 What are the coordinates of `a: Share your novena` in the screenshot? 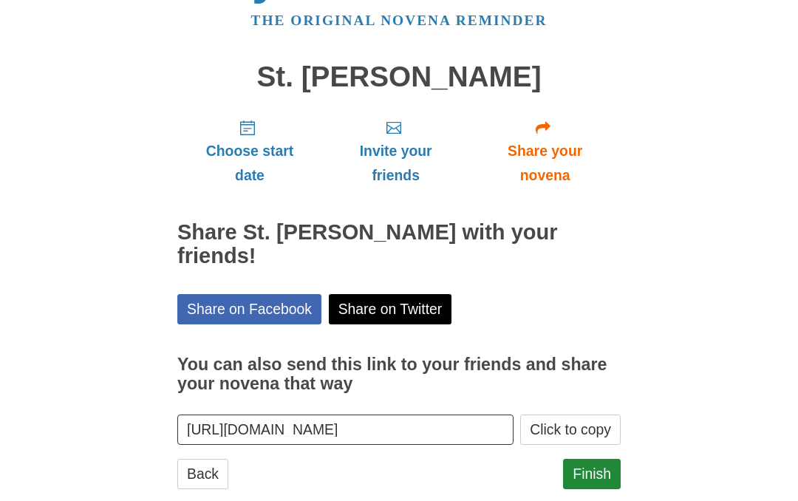 It's located at (545, 151).